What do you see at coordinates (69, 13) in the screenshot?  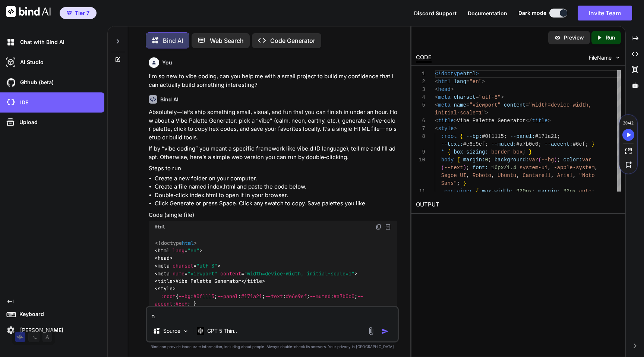 I see `img: premium` at bounding box center [69, 13].